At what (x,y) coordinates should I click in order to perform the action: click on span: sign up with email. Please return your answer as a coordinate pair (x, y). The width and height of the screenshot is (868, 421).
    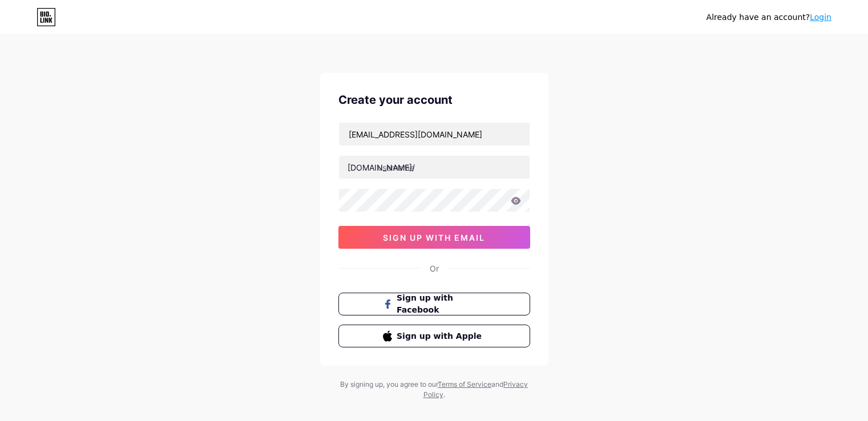
    Looking at the image, I should click on (434, 237).